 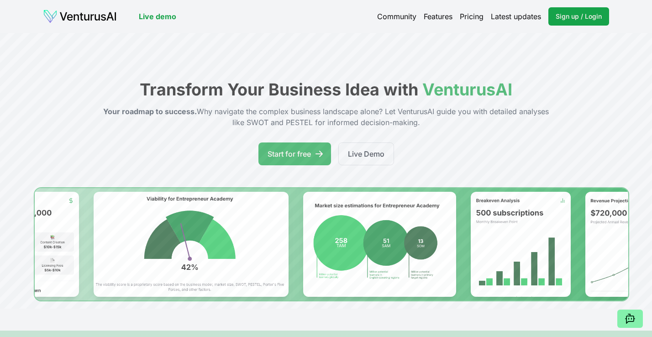 What do you see at coordinates (578, 16) in the screenshot?
I see `span: Sign up / Login` at bounding box center [578, 16].